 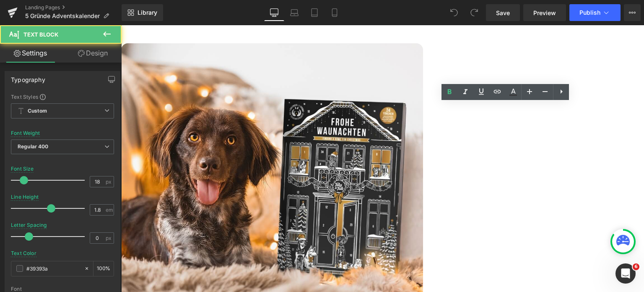 What do you see at coordinates (148, 13) in the screenshot?
I see `span: Library` at bounding box center [148, 13].